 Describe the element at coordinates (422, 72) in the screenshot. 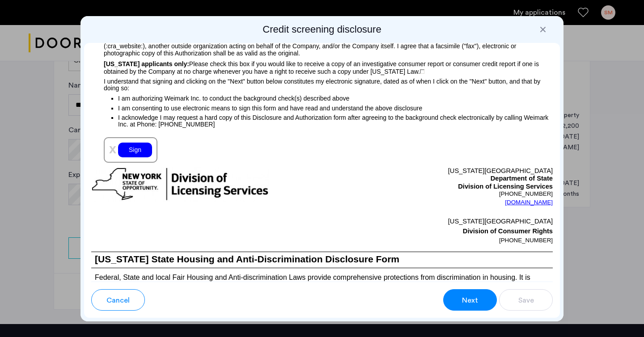

I see `img: 4LAxfPwtD6BVinC2vKR9tPz10Xbrctccj4YAocJUAAAAASUVORK5CYIIA` at that location.